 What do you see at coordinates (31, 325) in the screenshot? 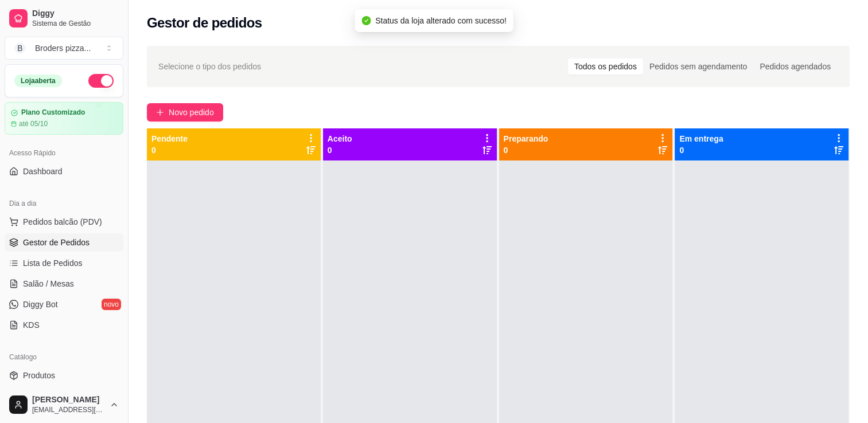
I see `span: KDS` at bounding box center [31, 325].